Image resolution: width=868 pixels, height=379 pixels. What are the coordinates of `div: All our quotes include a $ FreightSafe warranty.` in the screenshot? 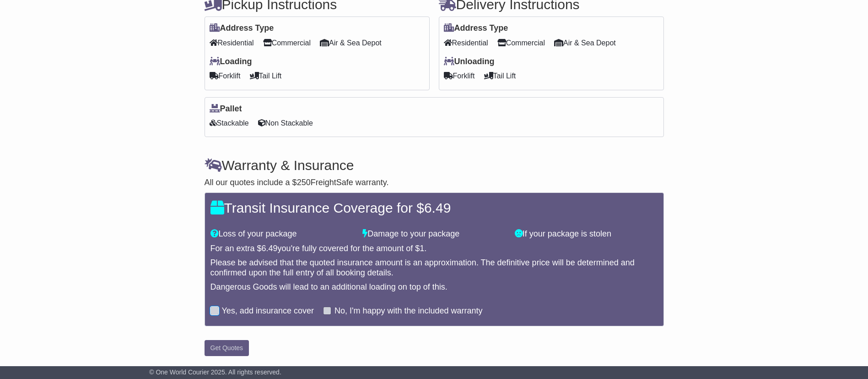 It's located at (434, 183).